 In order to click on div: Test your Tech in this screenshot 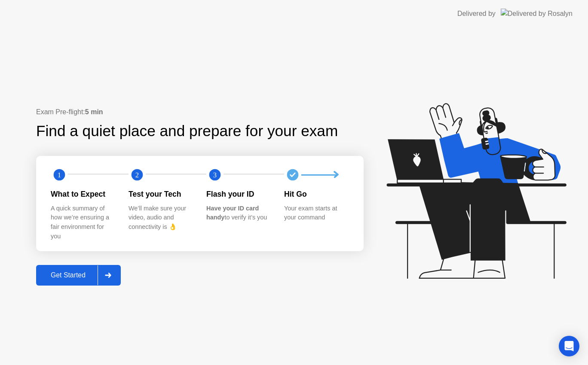, I will do `click(160, 194)`.